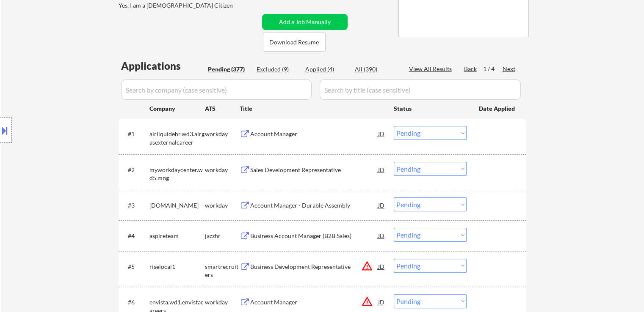 Image resolution: width=644 pixels, height=312 pixels. What do you see at coordinates (177, 138) in the screenshot?
I see `div: airliquidehr.wd3.airgasexternalcareer` at bounding box center [177, 138].